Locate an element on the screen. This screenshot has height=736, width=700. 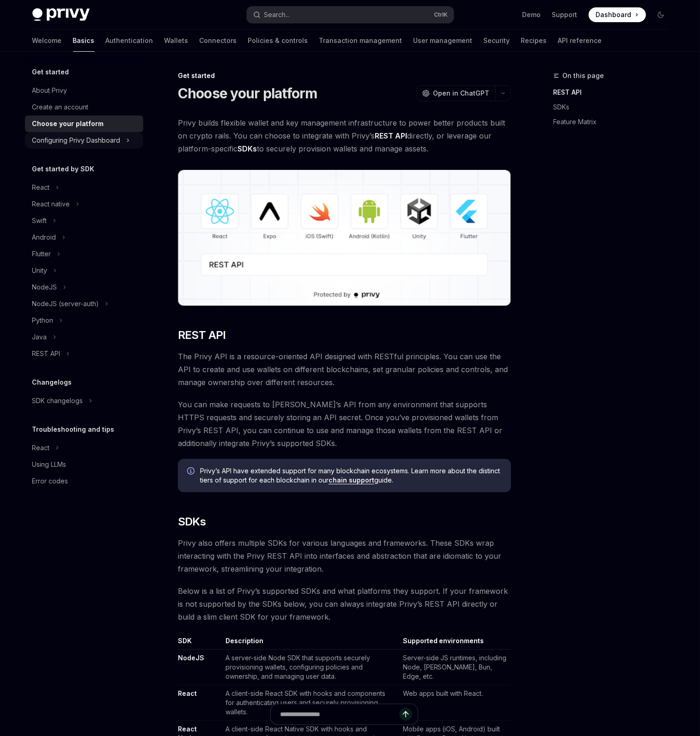
span: REST API is located at coordinates (202, 336).